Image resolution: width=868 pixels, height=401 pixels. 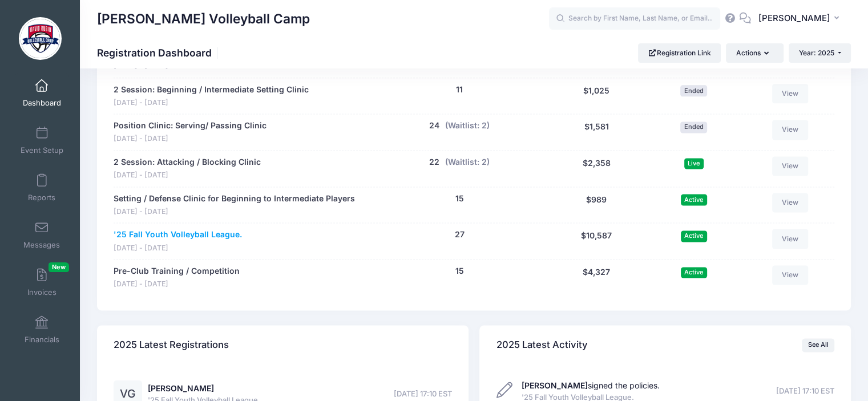 What do you see at coordinates (40, 38) in the screenshot?
I see `img: David Rubio Volleyball Camp` at bounding box center [40, 38].